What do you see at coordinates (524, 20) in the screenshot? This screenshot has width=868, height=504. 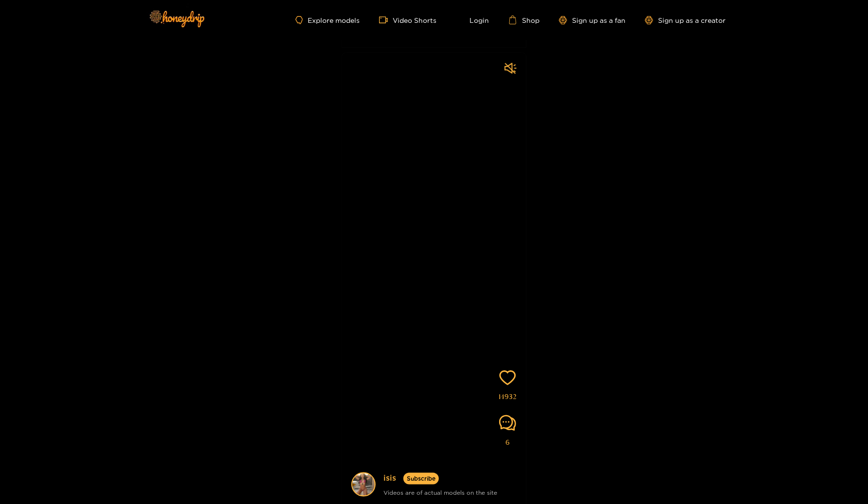 I see `a: Shop` at bounding box center [524, 20].